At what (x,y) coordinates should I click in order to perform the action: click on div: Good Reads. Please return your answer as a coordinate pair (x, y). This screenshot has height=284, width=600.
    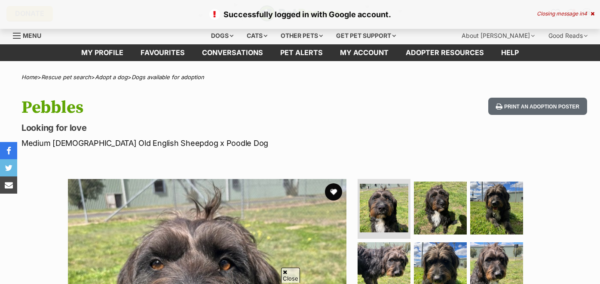
    Looking at the image, I should click on (568, 36).